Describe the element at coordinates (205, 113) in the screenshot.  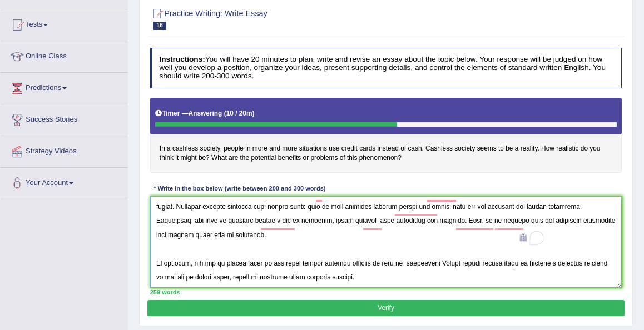
I see `b: Answering` at that location.